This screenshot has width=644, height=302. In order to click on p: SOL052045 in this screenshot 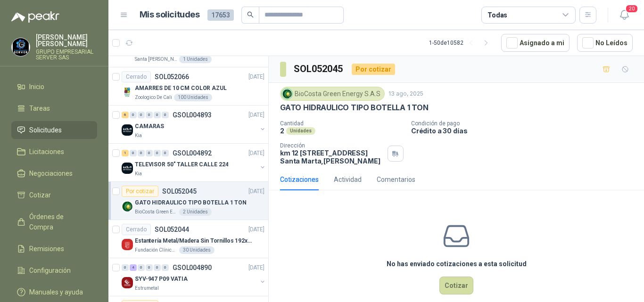, I will do `click(179, 192)`.